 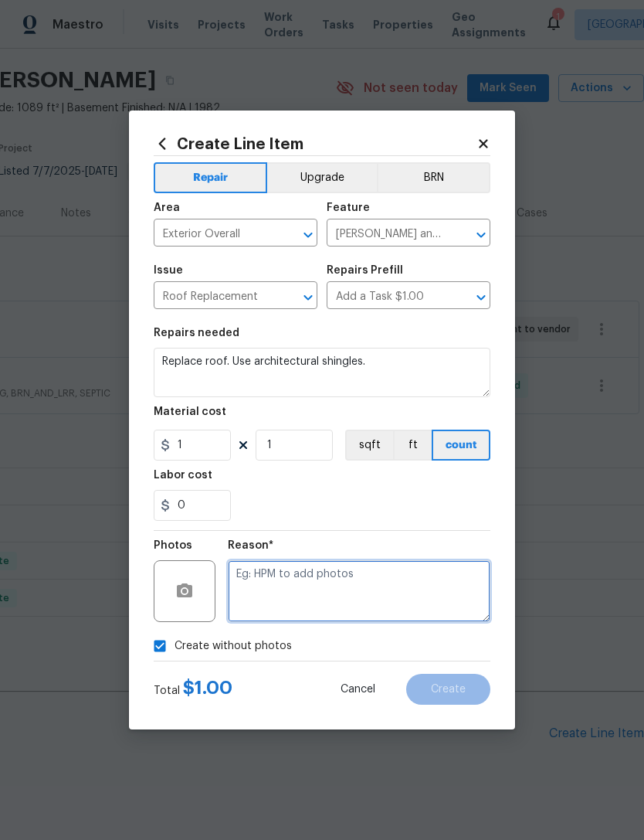 What do you see at coordinates (190, 411) in the screenshot?
I see `h5: Material cost` at bounding box center [190, 411].